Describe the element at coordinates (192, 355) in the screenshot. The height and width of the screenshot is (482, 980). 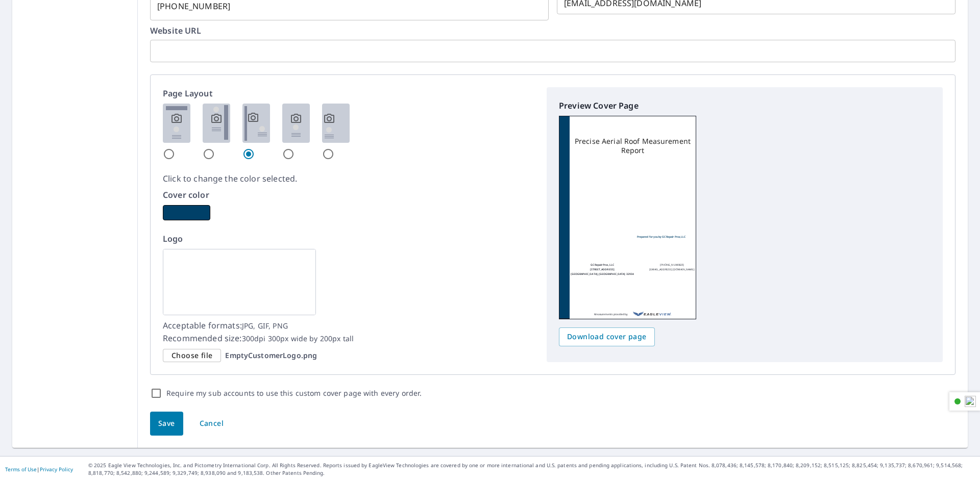
I see `div: Choose file` at that location.